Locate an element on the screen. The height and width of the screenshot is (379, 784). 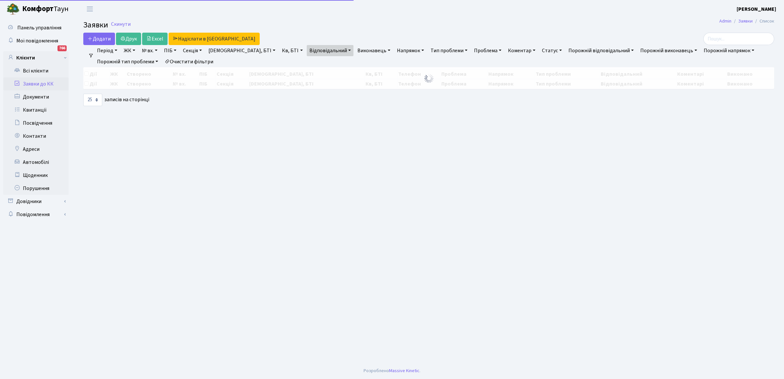
a: Адреси is located at coordinates (36, 149).